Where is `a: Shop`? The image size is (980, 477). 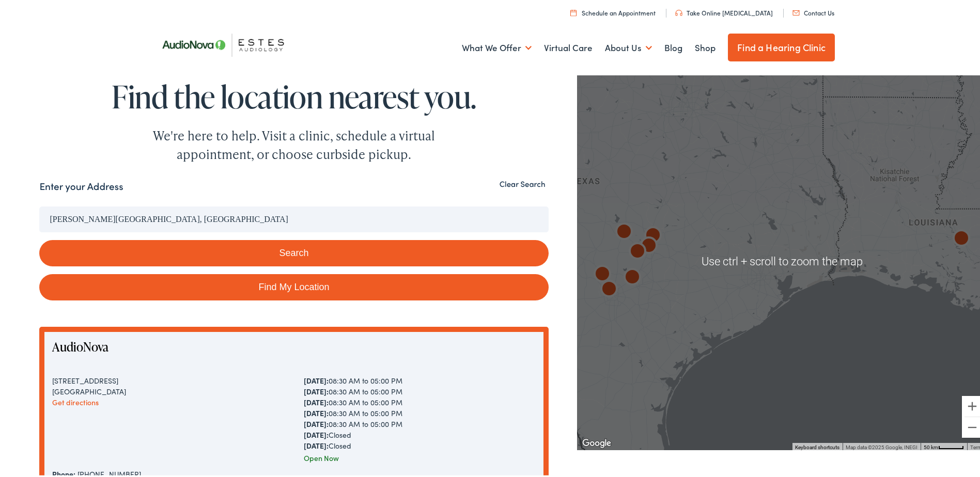
a: Shop is located at coordinates (705, 46).